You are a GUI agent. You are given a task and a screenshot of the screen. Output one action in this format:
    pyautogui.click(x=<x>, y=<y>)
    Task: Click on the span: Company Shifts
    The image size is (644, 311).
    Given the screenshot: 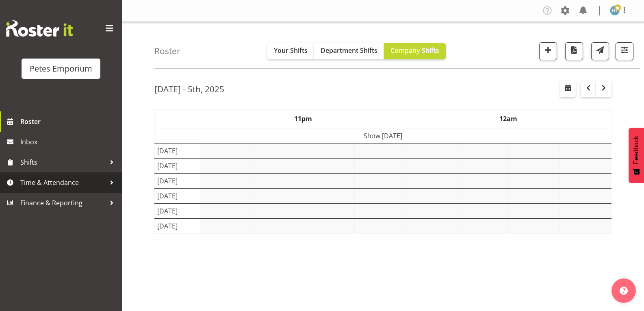 What is the action you would take?
    pyautogui.click(x=415, y=50)
    